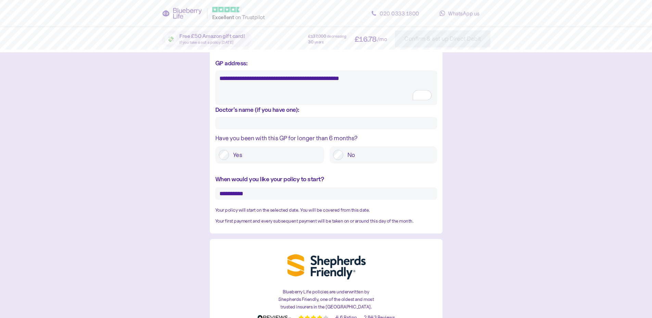  What do you see at coordinates (326, 211) in the screenshot?
I see `div: Your policy will start on the selected date. You will be covered from this date.` at bounding box center [326, 211].